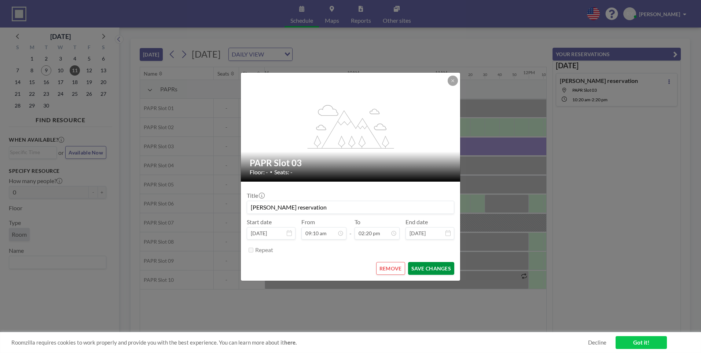 Image resolution: width=701 pixels, height=353 pixels. Describe the element at coordinates (284, 172) in the screenshot. I see `span: Seats: -` at that location.